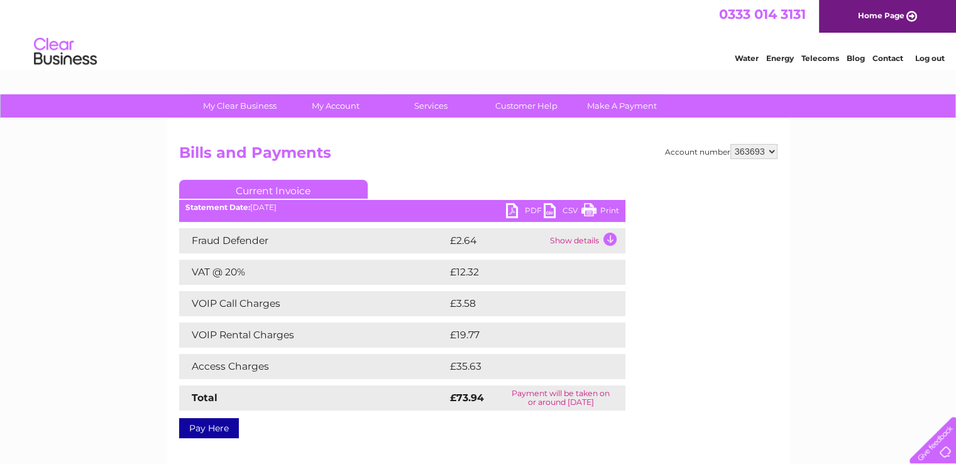 The height and width of the screenshot is (464, 956). I want to click on a: My Account, so click(335, 106).